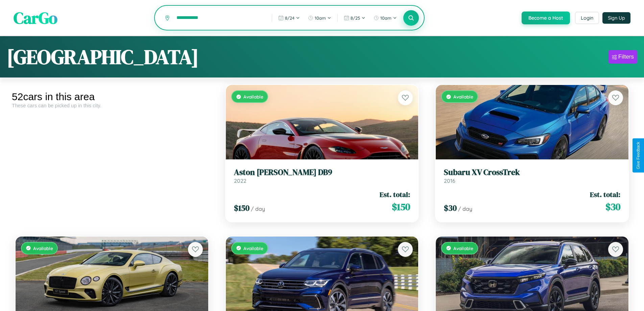  What do you see at coordinates (354, 18) in the screenshot?
I see `button: 8/25` at bounding box center [354, 18].